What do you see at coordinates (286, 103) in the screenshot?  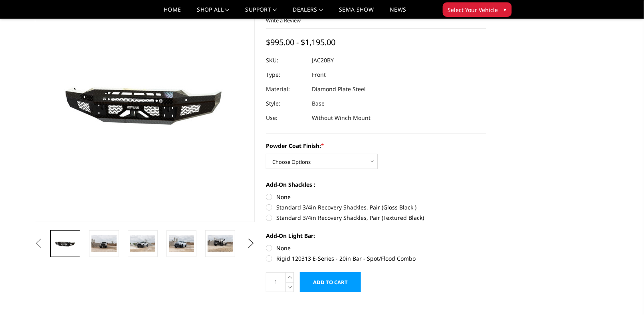 I see `dt: Style:` at bounding box center [286, 103].